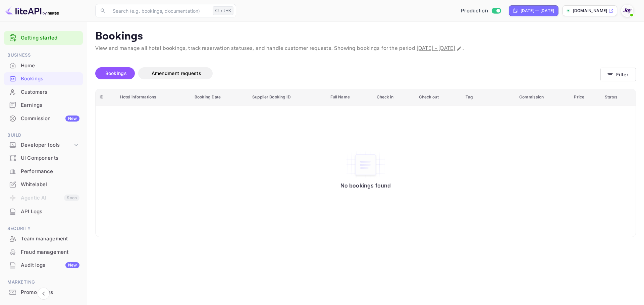 The height and width of the screenshot is (305, 644). I want to click on th: Supplier Booking ID, so click(287, 97).